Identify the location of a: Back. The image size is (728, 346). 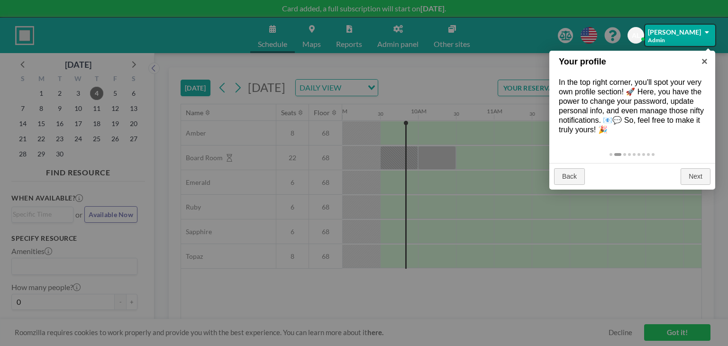
(569, 177).